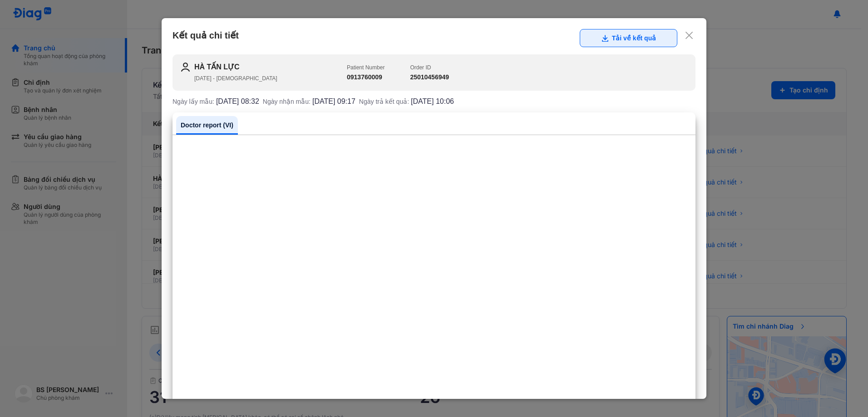 This screenshot has width=868, height=417. What do you see at coordinates (406, 102) in the screenshot?
I see `div: Ngày trả kết quả:` at bounding box center [406, 102].